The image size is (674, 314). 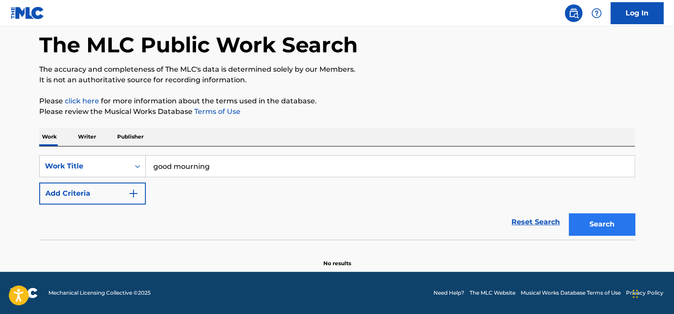 I want to click on div: Drag, so click(x=635, y=294).